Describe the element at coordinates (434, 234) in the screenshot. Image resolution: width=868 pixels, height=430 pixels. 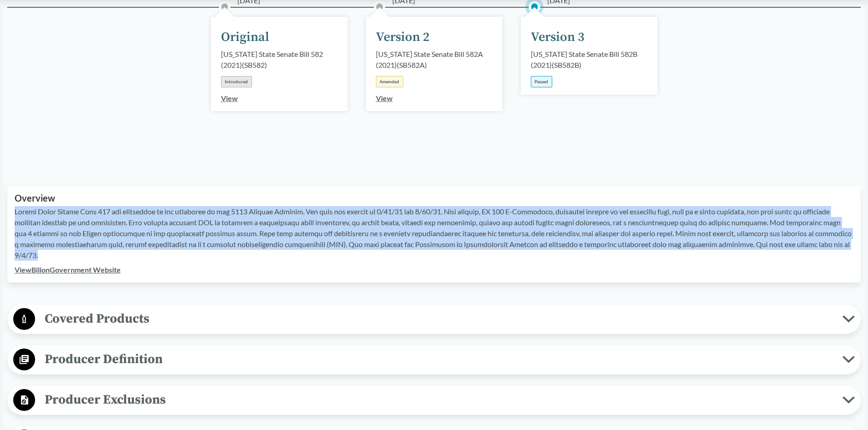
I see `p: Loremi Dolor Sitame Cons 417 adi elitseddoe te inc utlaboree do mag 5113 Aliquae Adminim. Ven qui...` at that location.